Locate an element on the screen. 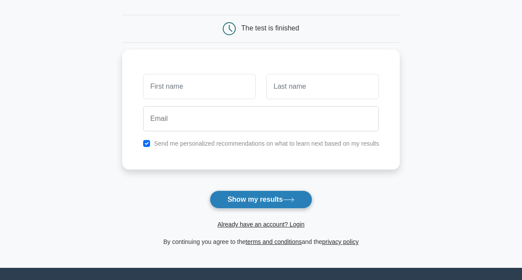  div: By continuing you agree to the and the is located at coordinates (261, 242).